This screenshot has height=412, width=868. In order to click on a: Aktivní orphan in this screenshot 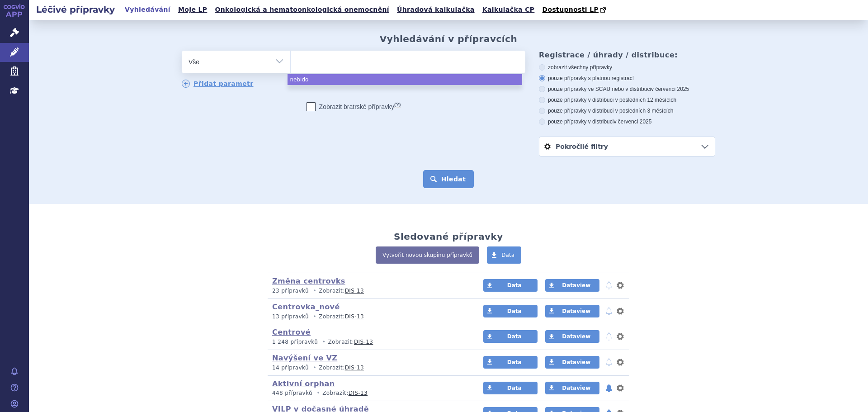, I will do `click(304, 384)`.